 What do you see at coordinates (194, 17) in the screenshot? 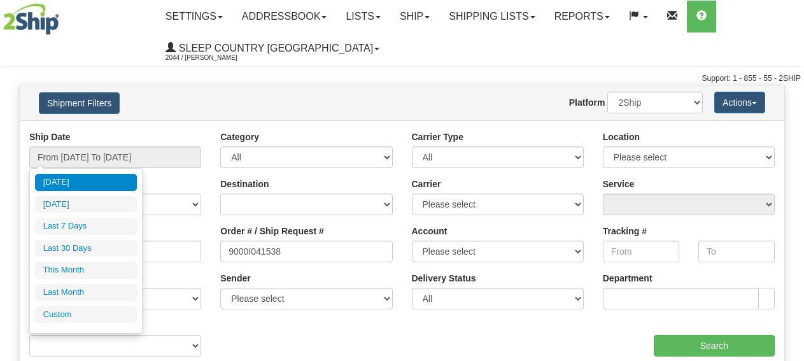
I see `a: Settings` at bounding box center [194, 17].